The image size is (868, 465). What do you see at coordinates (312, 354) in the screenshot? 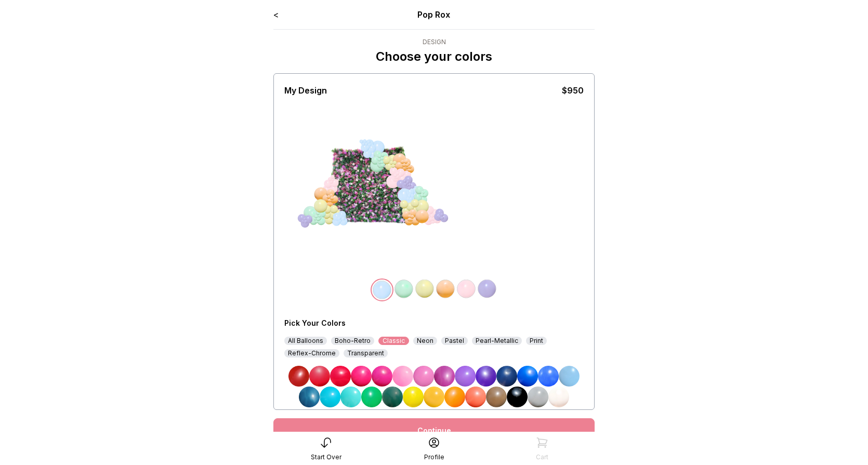
I see `div: Reflex-Chrome` at bounding box center [312, 354].